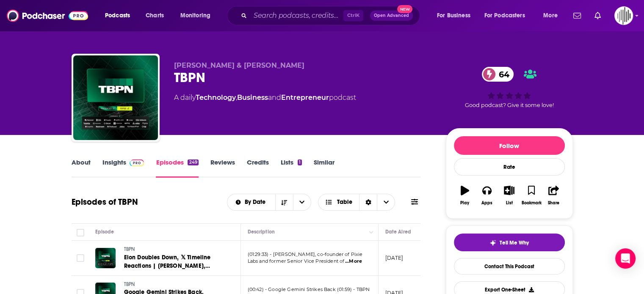  What do you see at coordinates (324, 168) in the screenshot?
I see `a: Similar` at bounding box center [324, 168].